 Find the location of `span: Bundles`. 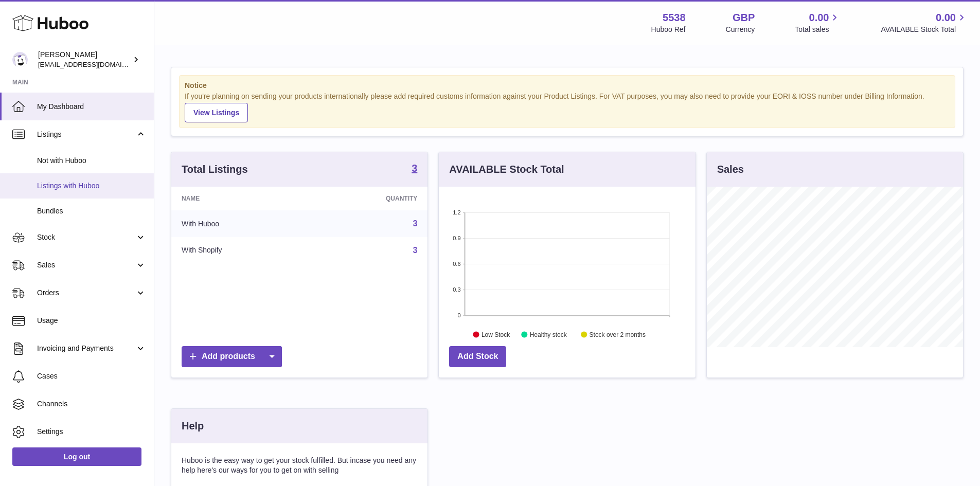

span: Bundles is located at coordinates (92, 211).